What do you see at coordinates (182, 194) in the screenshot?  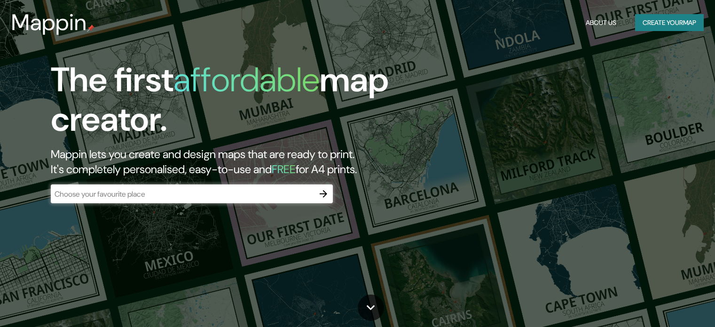 I see `input: Choose your favourite place` at bounding box center [182, 194].